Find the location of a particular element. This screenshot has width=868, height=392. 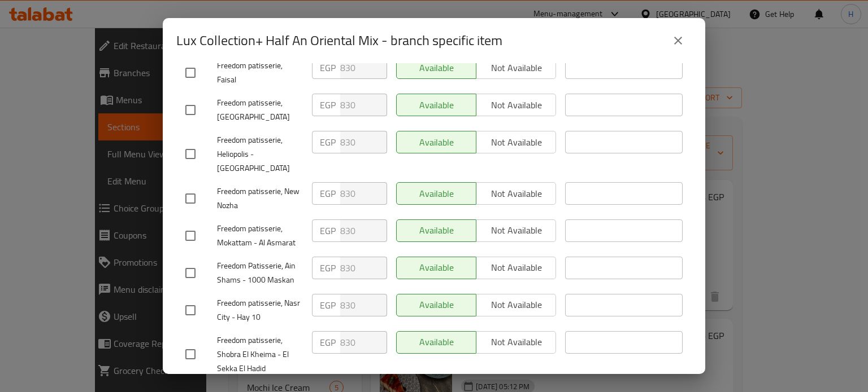

span: Freedom patisserie, Faisal is located at coordinates (260, 73).